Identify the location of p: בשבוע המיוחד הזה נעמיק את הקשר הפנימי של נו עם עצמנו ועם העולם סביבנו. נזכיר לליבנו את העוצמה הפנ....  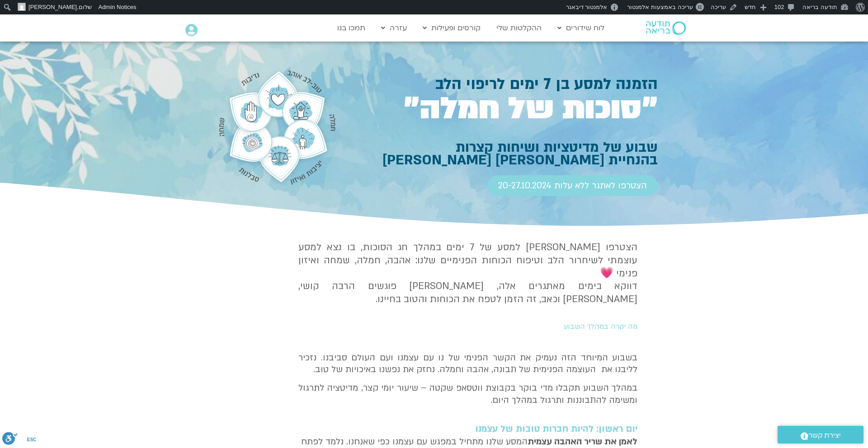
(468, 363).